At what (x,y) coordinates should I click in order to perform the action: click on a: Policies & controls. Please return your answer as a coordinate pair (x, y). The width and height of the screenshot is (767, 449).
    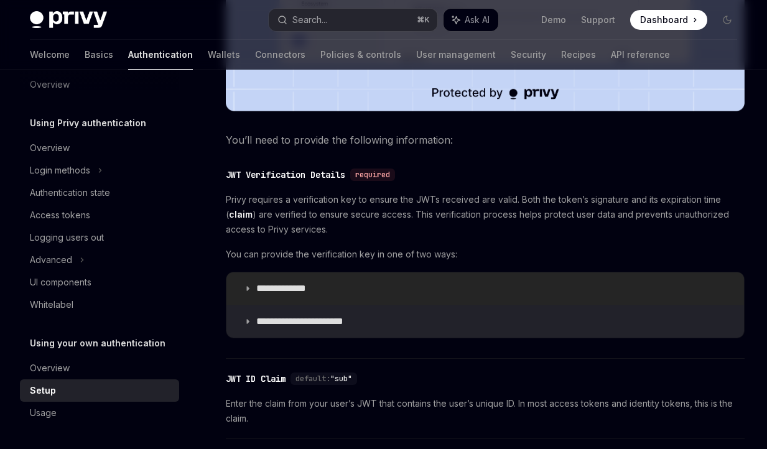
    Looking at the image, I should click on (361, 55).